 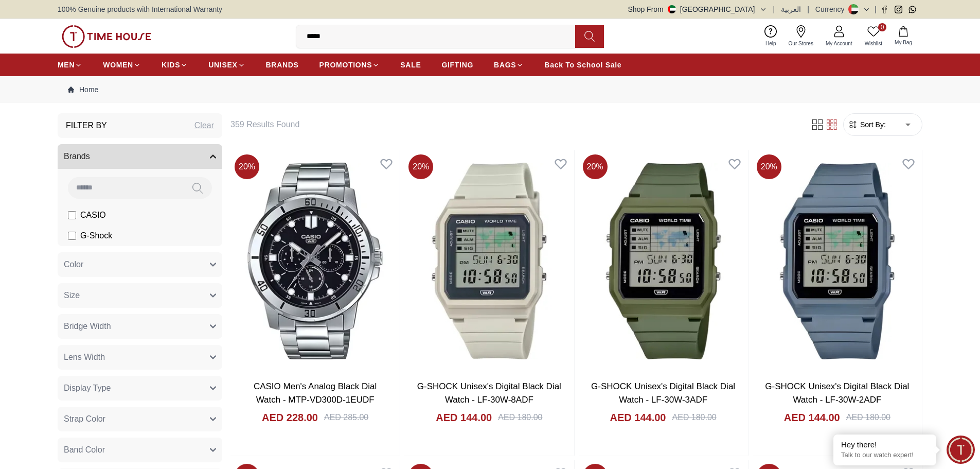 I want to click on a: Our Stores, so click(x=801, y=36).